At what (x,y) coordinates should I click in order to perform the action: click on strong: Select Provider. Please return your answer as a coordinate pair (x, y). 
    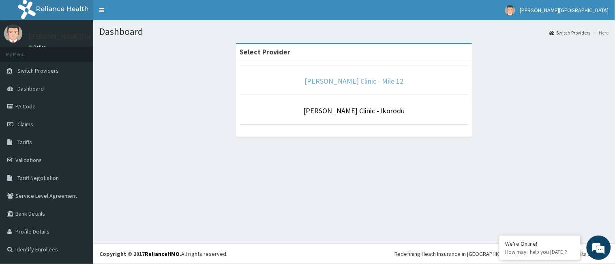
    Looking at the image, I should click on (265, 52).